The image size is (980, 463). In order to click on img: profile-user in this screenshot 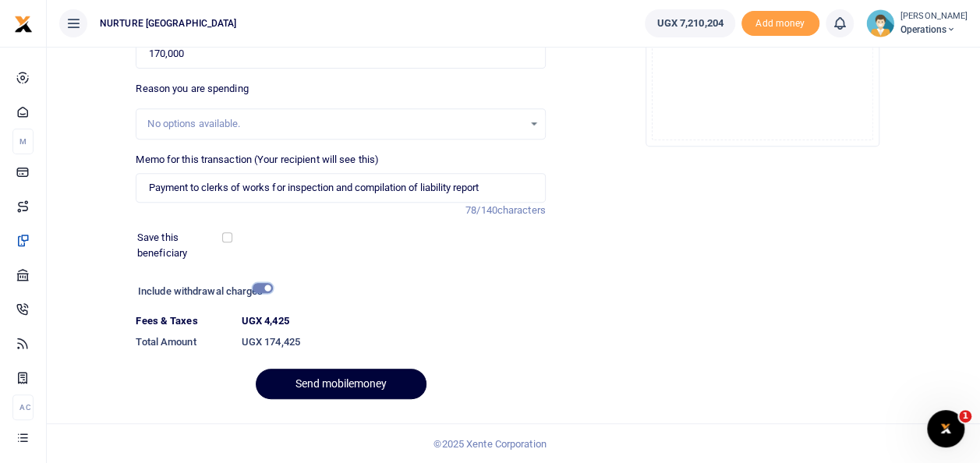, I will do `click(880, 23)`.